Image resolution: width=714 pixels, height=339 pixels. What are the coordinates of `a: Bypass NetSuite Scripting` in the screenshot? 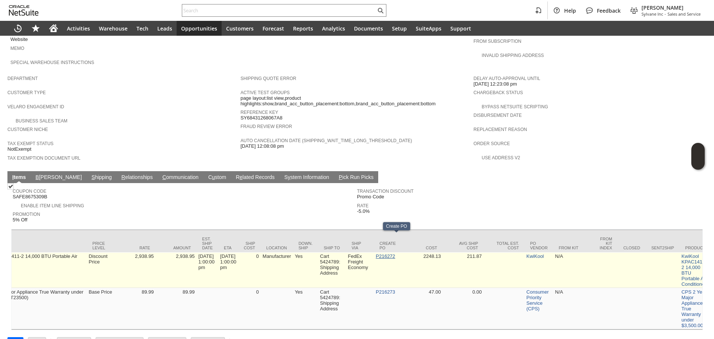 It's located at (515, 107).